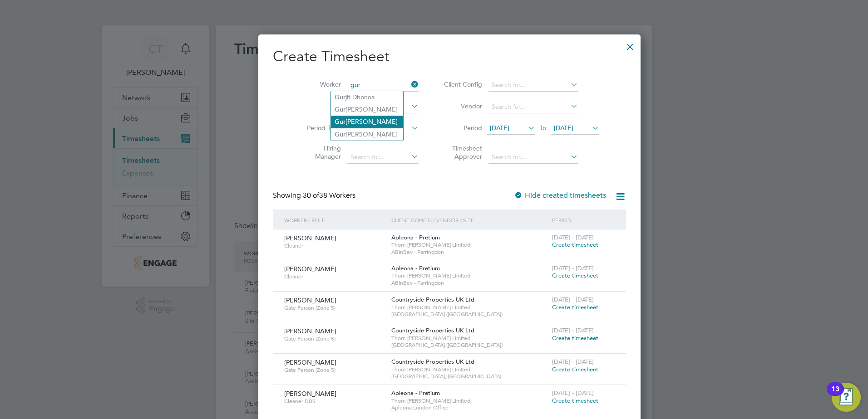  What do you see at coordinates (320, 106) in the screenshot?
I see `label: Site` at bounding box center [320, 106].